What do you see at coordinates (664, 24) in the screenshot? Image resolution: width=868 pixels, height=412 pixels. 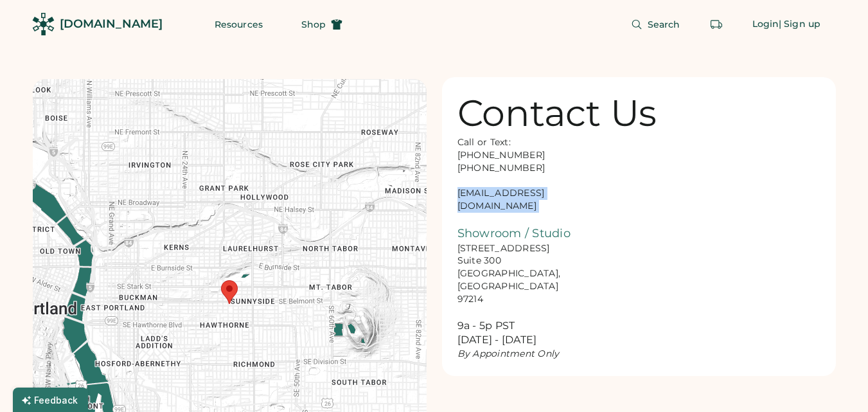 I see `span: Search` at bounding box center [664, 24].